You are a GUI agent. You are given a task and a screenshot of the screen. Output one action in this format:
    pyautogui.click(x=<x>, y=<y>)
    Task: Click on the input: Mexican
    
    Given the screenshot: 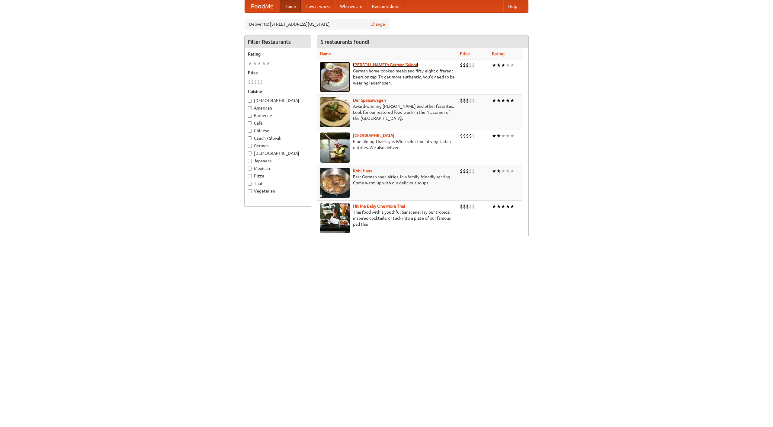 What is the action you would take?
    pyautogui.click(x=250, y=169)
    